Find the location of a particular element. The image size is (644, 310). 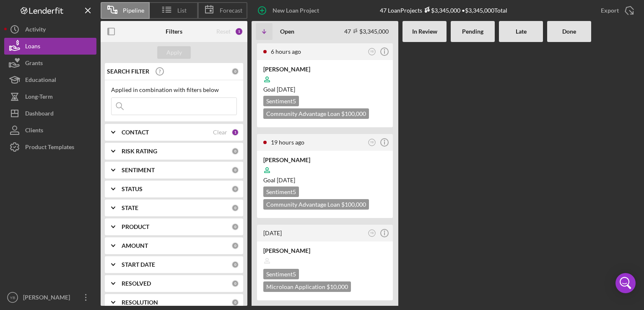

a: Loans is located at coordinates (50, 46).